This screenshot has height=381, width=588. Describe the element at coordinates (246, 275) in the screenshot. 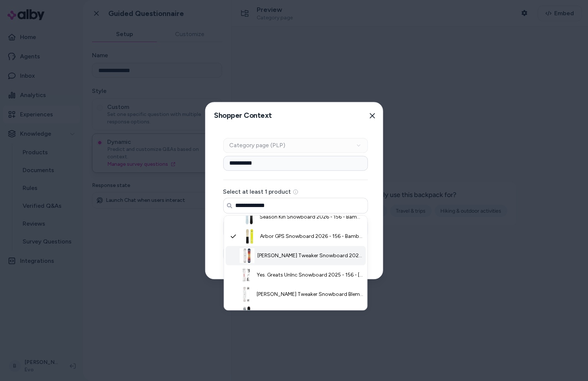

I see `img: Yes. Greats UnInc Snowboard 2025 - 156 - Bamboo` at that location.